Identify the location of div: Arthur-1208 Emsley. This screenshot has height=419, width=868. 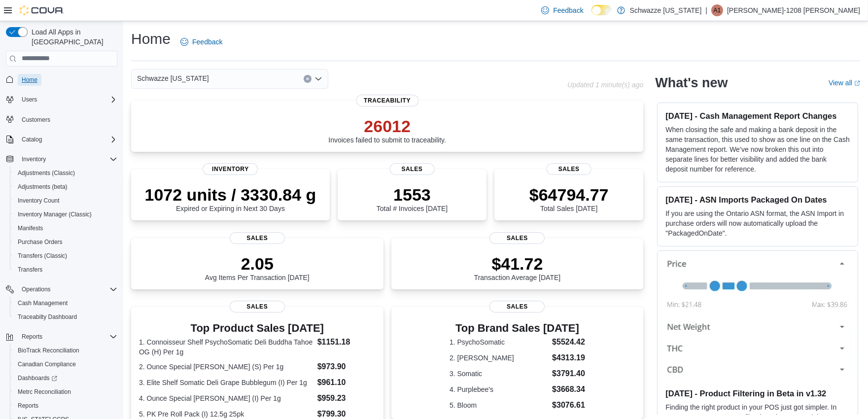
(717, 10).